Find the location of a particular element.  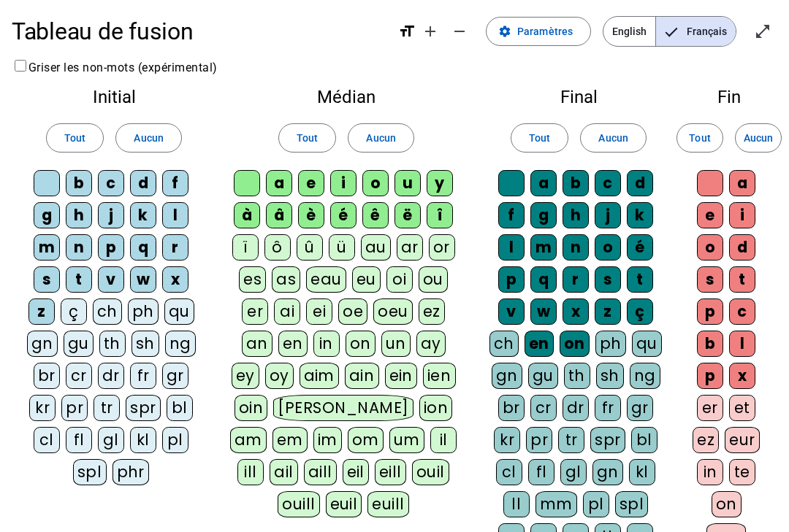

button: Entrer en plein écran is located at coordinates (762, 32).